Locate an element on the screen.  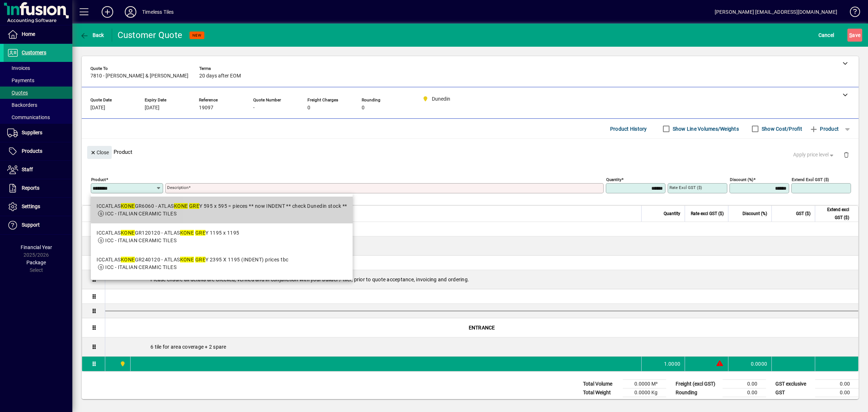
a: Staff is located at coordinates (38, 170).